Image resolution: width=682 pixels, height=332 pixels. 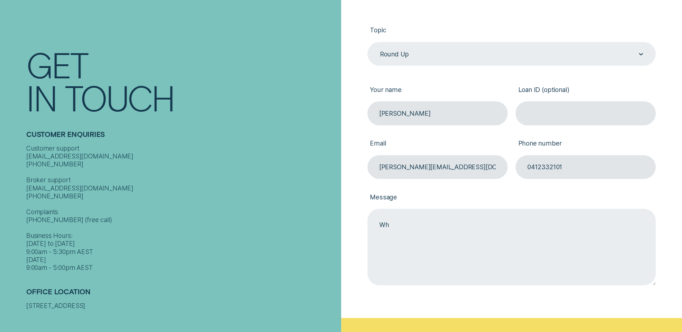 I want to click on h1: Get In Touch, so click(x=181, y=81).